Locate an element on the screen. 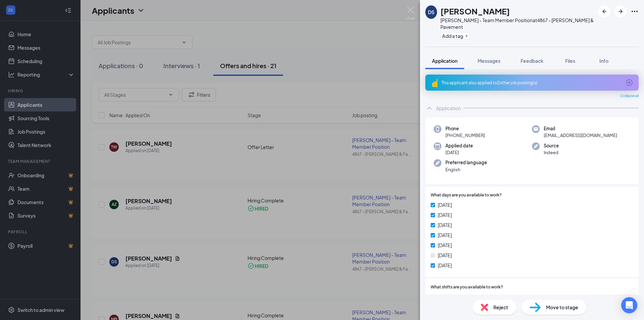  svg: Plus is located at coordinates (466, 36).